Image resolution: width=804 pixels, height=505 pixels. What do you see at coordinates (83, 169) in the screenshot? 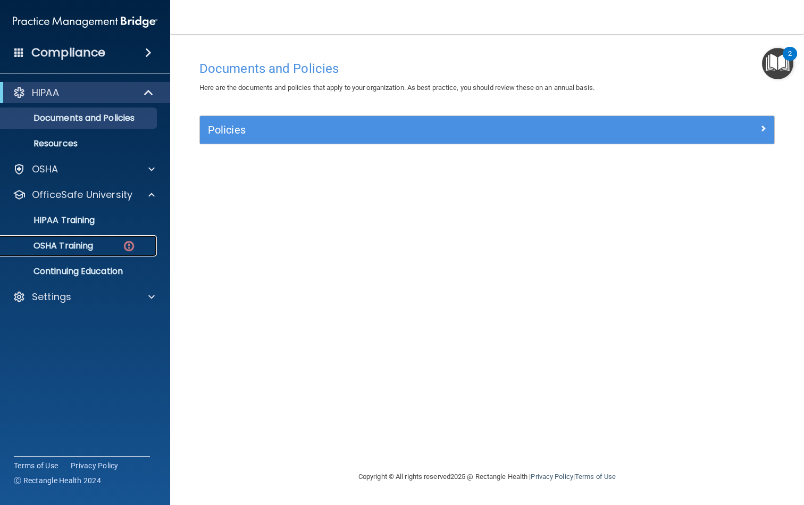
I see `a: OSHA` at bounding box center [83, 169].